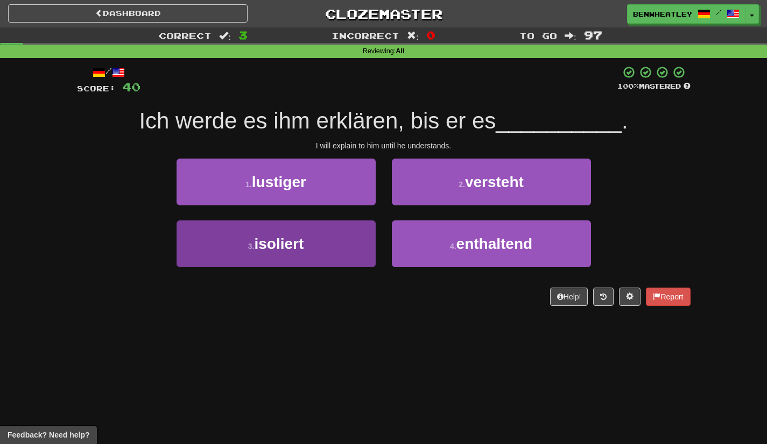 This screenshot has height=444, width=767. I want to click on span: Incorrect, so click(365, 36).